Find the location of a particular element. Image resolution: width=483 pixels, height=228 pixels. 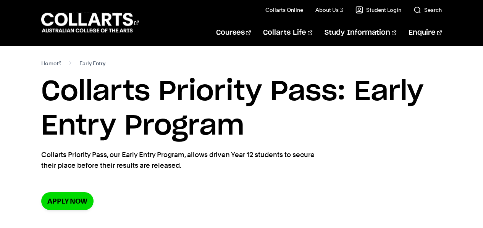

a: Student Login is located at coordinates (378, 10).